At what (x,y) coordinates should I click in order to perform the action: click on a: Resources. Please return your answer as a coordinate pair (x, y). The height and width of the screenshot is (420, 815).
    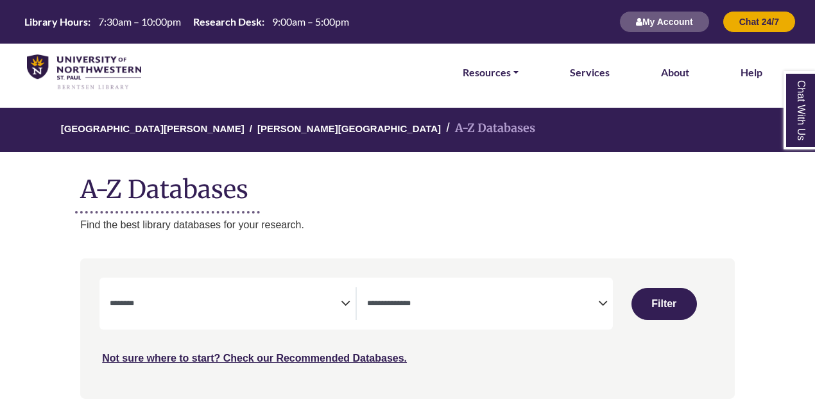
    Looking at the image, I should click on (490, 73).